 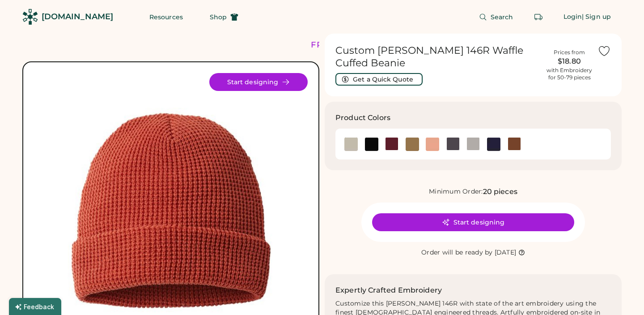 What do you see at coordinates (413, 144) in the screenshot?
I see `div: Camel` at bounding box center [413, 144].